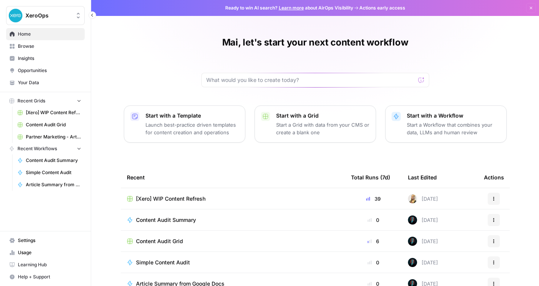  Describe the element at coordinates (45, 46) in the screenshot. I see `a: Browse` at that location.